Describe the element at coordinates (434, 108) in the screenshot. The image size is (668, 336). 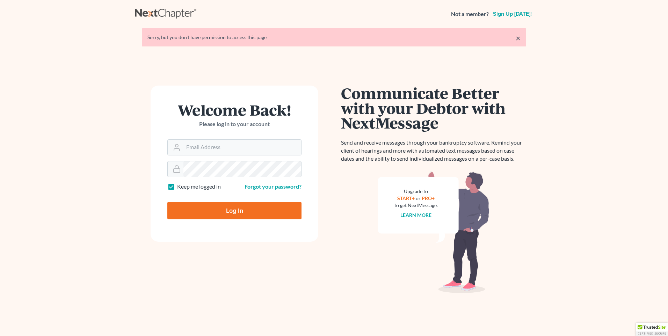
I see `h1: Communicate Better with your Debtor with NextMessage` at that location.